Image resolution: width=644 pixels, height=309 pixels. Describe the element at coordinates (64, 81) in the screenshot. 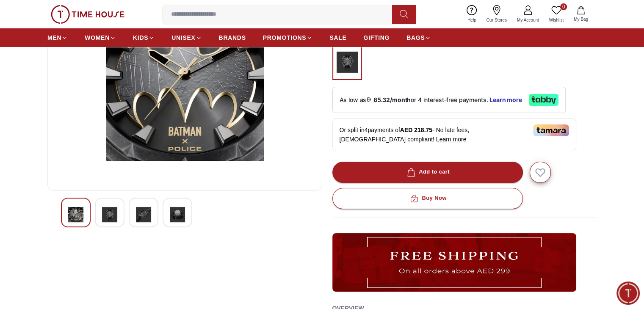

I see `span: May I have your name, please?` at that location.